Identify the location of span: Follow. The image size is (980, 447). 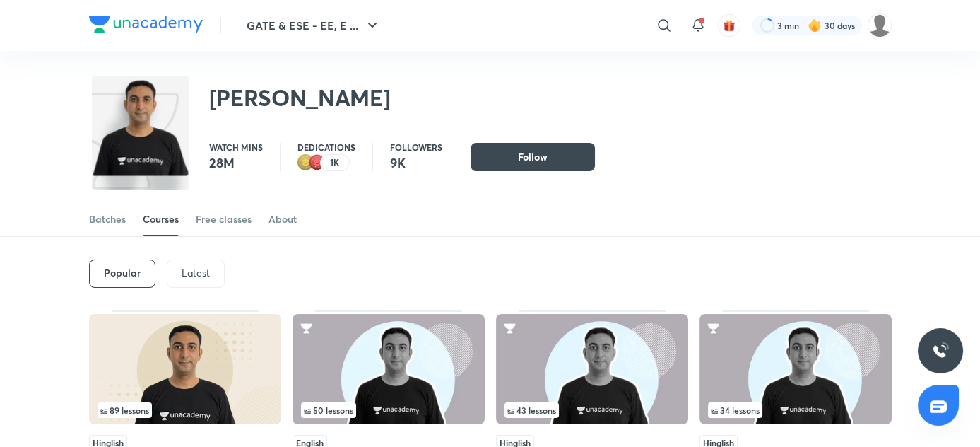
(532, 156).